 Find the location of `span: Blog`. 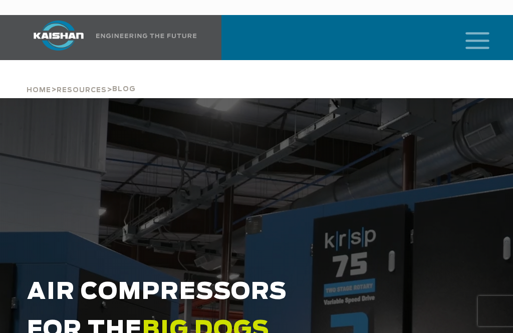

span: Blog is located at coordinates (124, 89).